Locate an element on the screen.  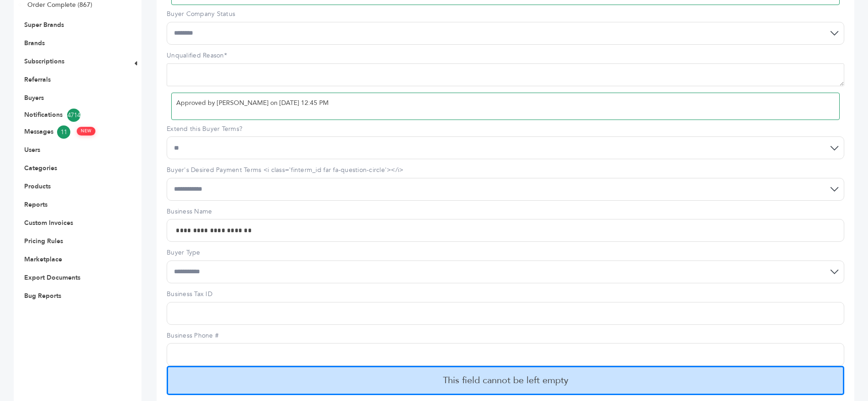
a: Subscriptions is located at coordinates (44, 61).